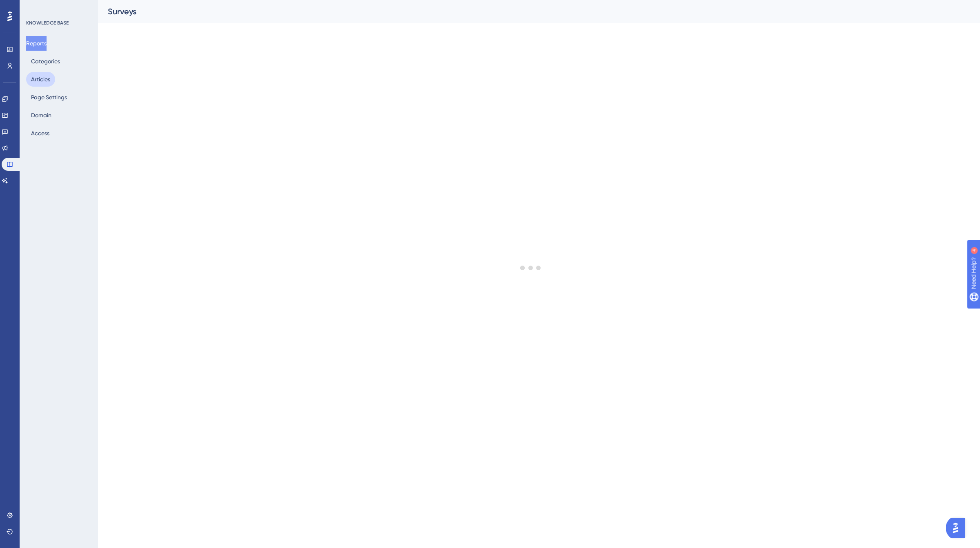  I want to click on span: Need Help?, so click(35, 7).